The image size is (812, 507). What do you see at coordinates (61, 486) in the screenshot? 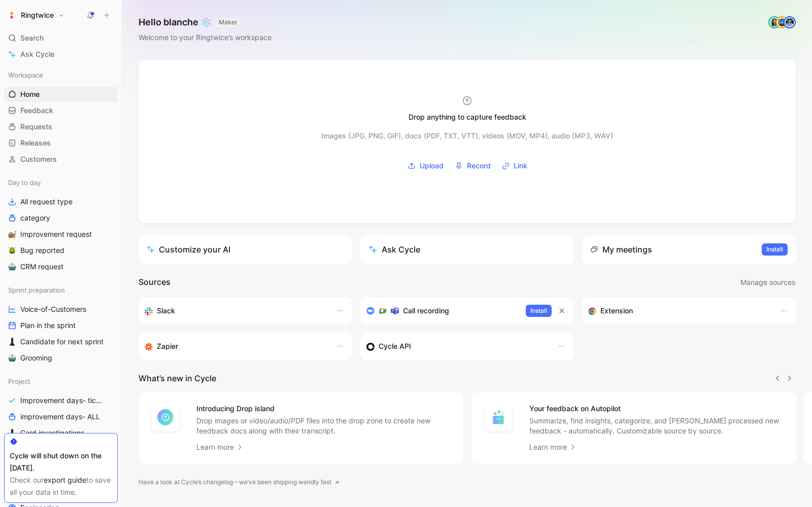
I see `div: Check our to save all your data in time.` at bounding box center [61, 486].